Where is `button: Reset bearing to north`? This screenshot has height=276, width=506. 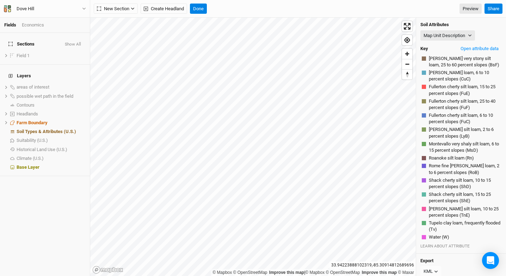 button: Reset bearing to north is located at coordinates (407, 74).